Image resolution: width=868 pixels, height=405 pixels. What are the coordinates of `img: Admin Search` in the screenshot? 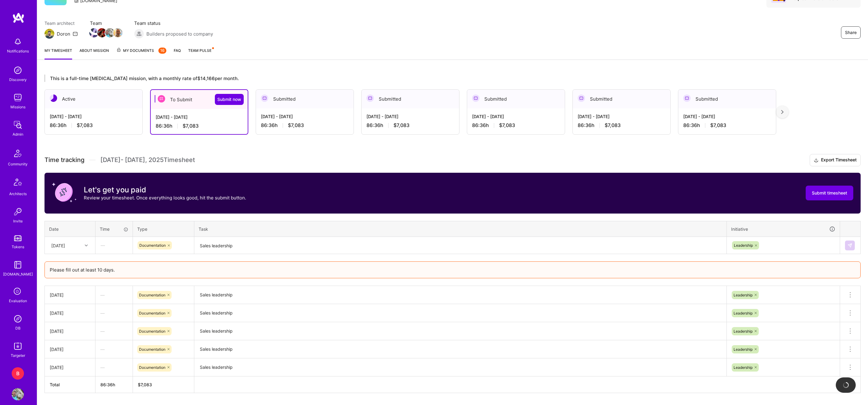 It's located at (18, 319).